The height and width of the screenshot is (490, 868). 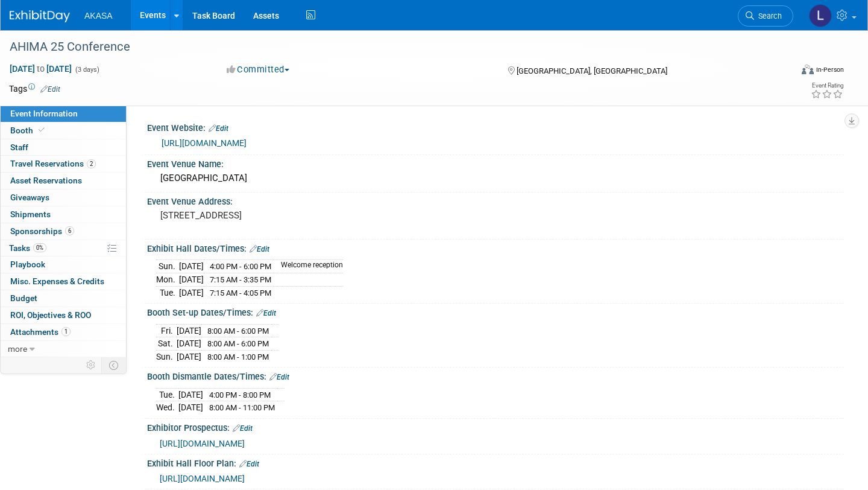 What do you see at coordinates (238, 357) in the screenshot?
I see `span: 8:00 AM - 1:00 PM` at bounding box center [238, 357].